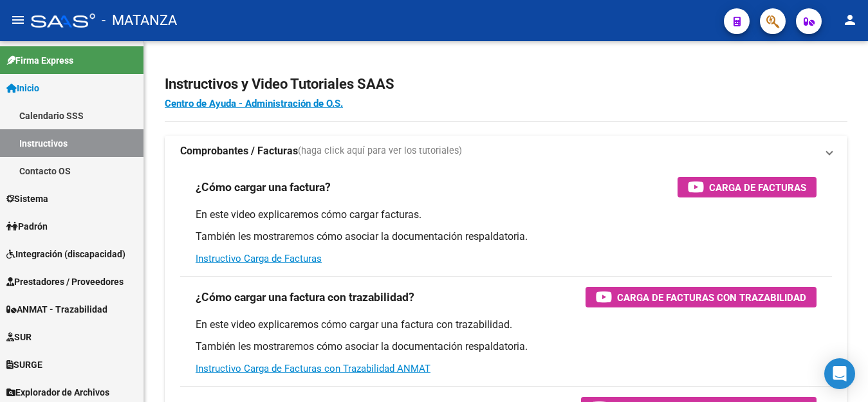 This screenshot has height=402, width=868. What do you see at coordinates (506, 84) in the screenshot?
I see `h2: Instructivos y Video Tutoriales SAAS` at bounding box center [506, 84].